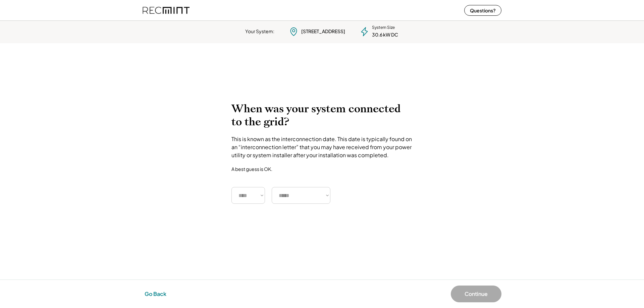  I want to click on button: Questions?, so click(483, 11).